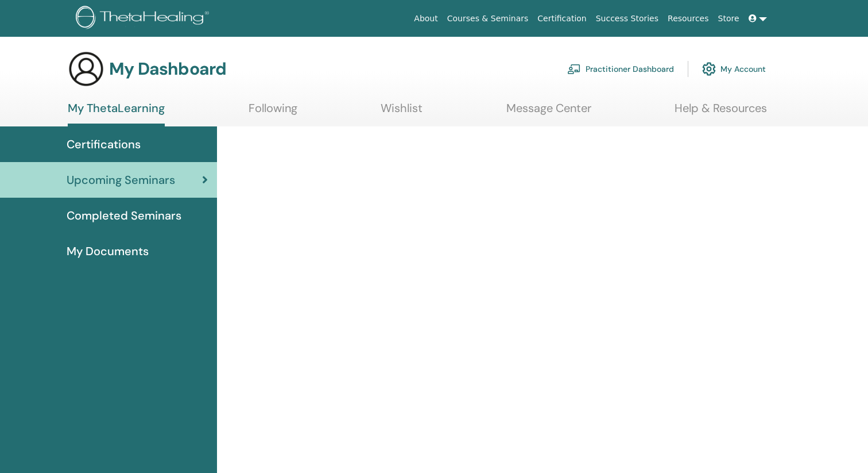  What do you see at coordinates (168, 69) in the screenshot?
I see `h3: My Dashboard` at bounding box center [168, 69].